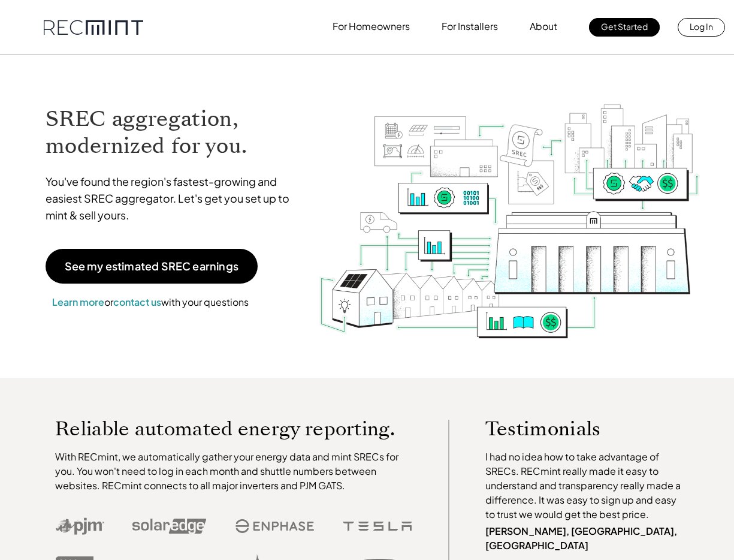 The image size is (734, 560). I want to click on p: Testimonials, so click(575, 429).